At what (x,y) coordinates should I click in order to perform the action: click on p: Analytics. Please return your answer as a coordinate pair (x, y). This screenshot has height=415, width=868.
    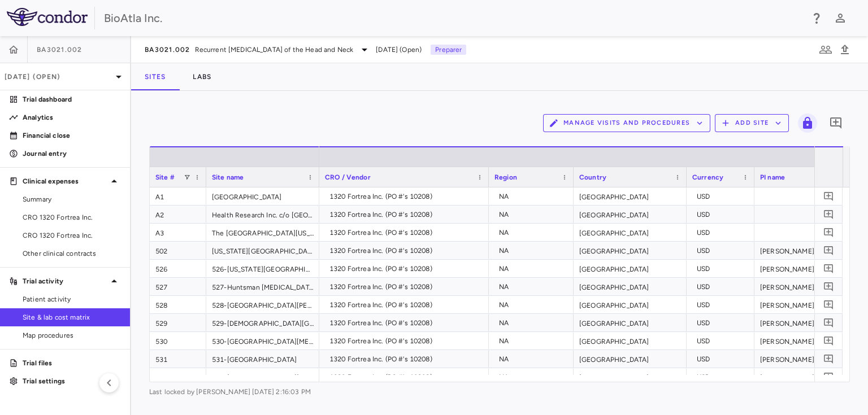
    Looking at the image, I should click on (72, 117).